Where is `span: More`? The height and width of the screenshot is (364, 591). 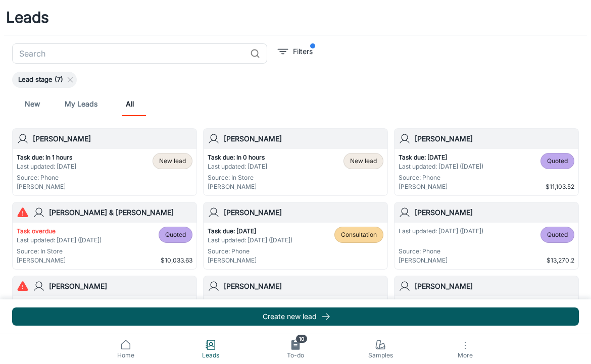 span: More is located at coordinates (465, 355).